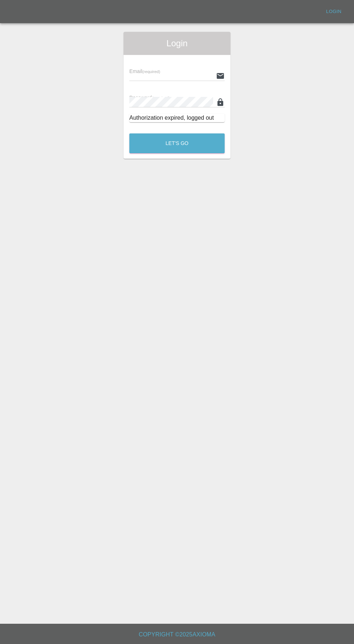  I want to click on button: Let's Go, so click(177, 143).